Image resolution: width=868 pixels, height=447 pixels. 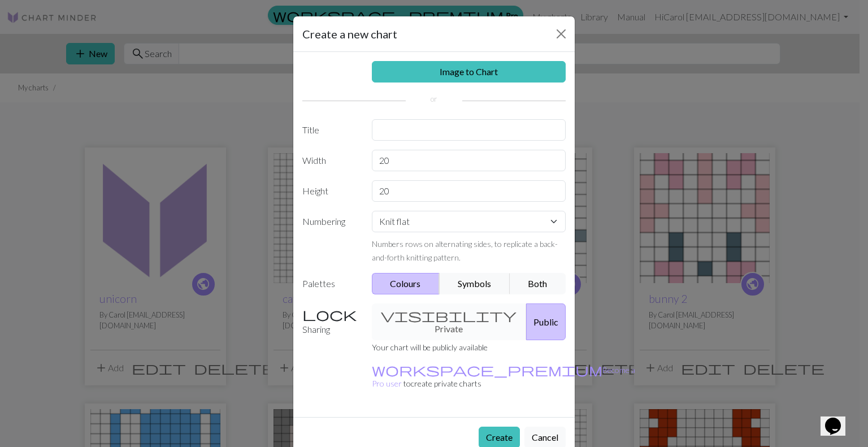 I want to click on label: Height, so click(x=330, y=191).